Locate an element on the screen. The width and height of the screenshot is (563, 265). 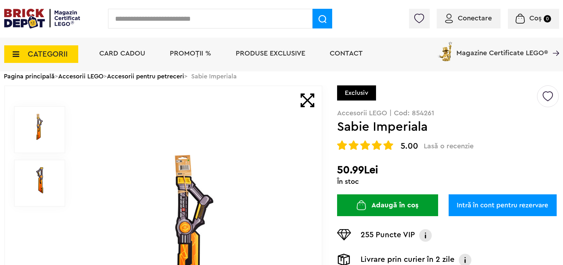
span: Produse exclusive is located at coordinates (271, 53).